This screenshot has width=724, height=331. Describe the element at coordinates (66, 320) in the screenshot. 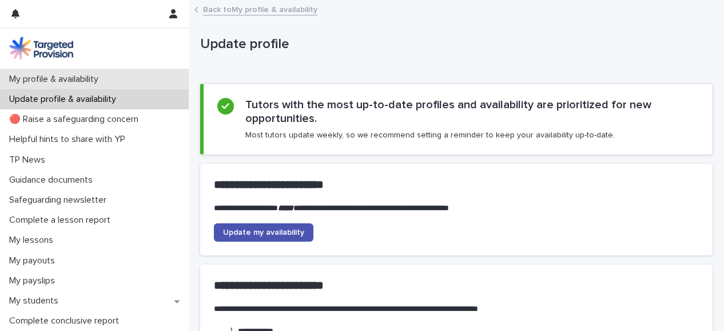

I see `p: Complete conclusive report` at that location.